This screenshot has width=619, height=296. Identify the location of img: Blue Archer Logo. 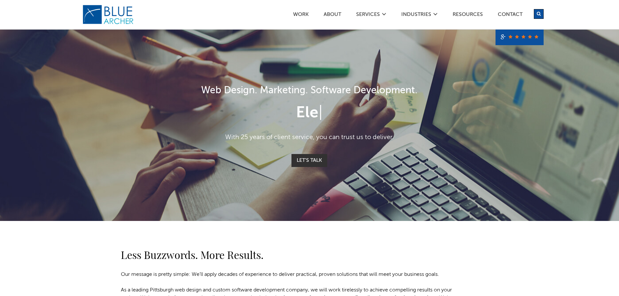
(108, 15).